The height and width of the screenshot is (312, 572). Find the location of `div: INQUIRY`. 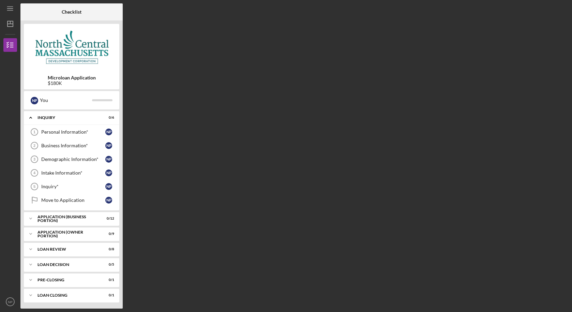

div: INQUIRY is located at coordinates (67, 118).